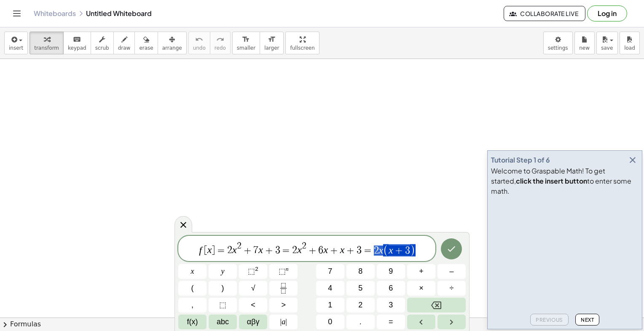  Describe the element at coordinates (246, 43) in the screenshot. I see `button: format_sizesmaller` at that location.